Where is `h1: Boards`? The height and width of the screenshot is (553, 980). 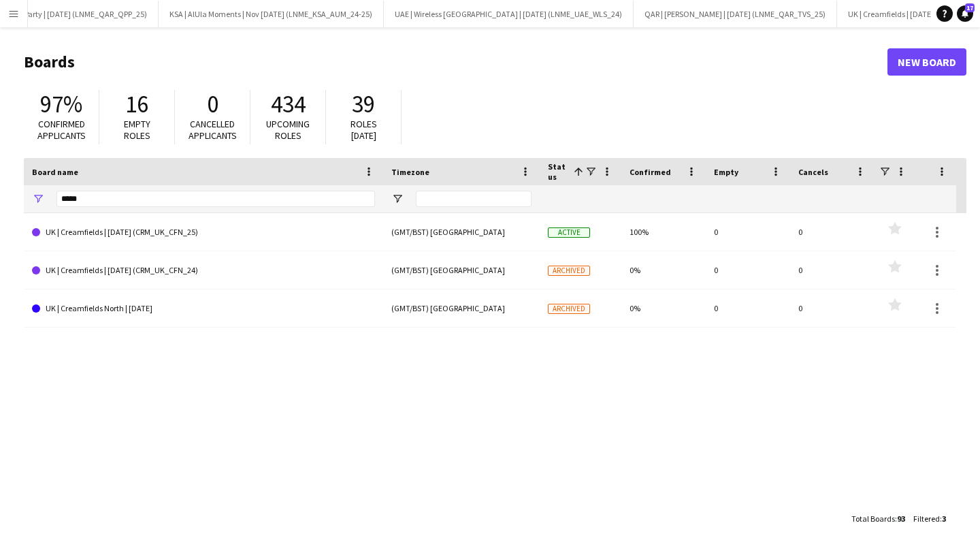
h1: Boards is located at coordinates (455, 62).